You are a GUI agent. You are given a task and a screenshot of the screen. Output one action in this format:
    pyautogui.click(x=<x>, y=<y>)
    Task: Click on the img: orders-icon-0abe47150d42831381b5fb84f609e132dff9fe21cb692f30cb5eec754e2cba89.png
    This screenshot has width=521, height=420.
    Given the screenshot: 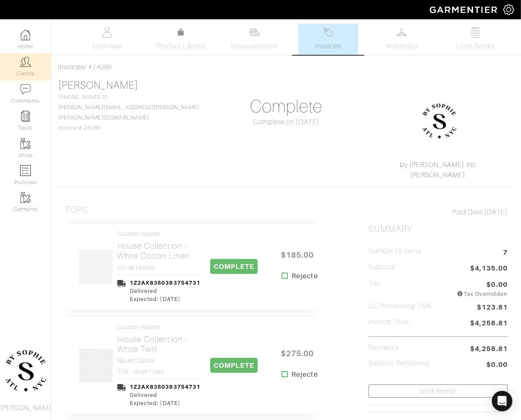 What is the action you would take?
    pyautogui.click(x=25, y=170)
    